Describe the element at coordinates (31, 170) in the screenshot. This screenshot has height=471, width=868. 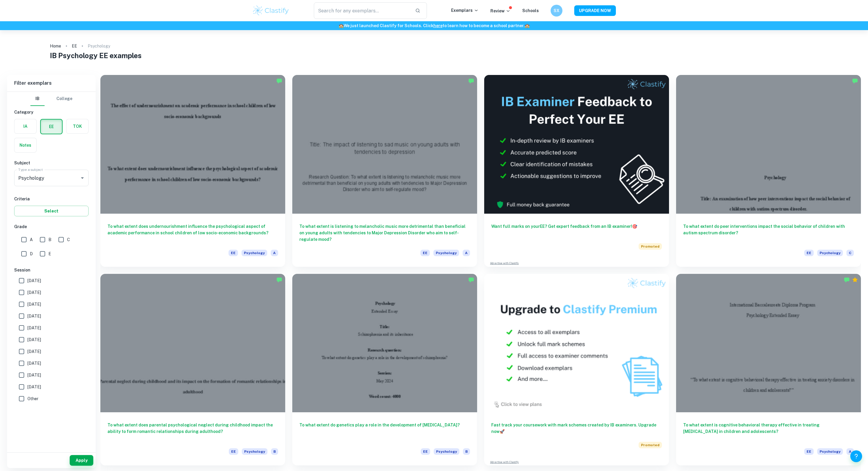
I see `label: Type a subject` at that location.